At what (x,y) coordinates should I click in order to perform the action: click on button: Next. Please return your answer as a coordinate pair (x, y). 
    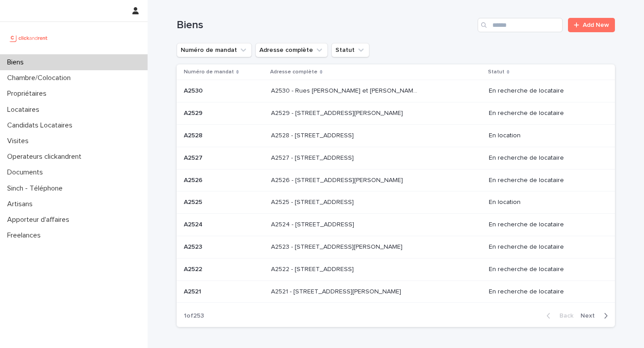
    Looking at the image, I should click on (595, 316).